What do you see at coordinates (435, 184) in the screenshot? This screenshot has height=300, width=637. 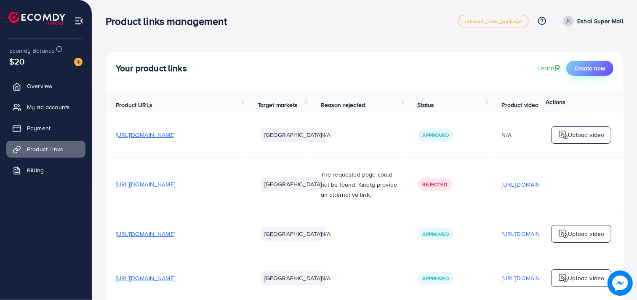 I see `span: Rejected` at bounding box center [435, 184].